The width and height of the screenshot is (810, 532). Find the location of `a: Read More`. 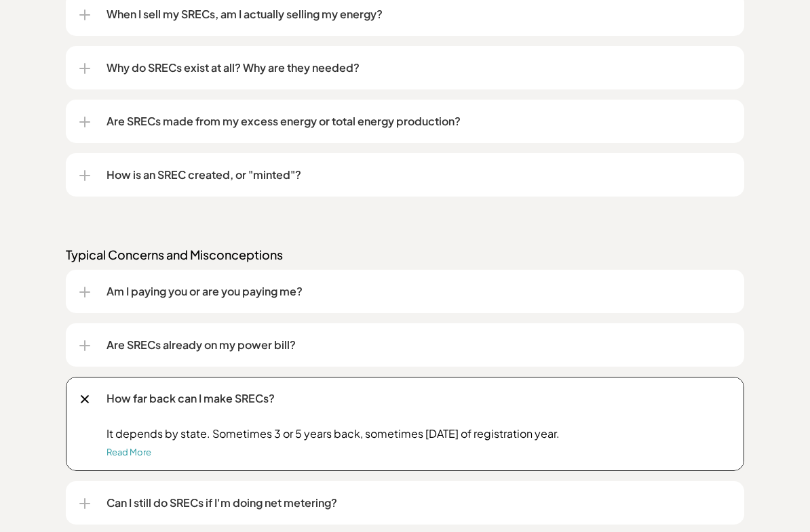

a: Read More is located at coordinates (129, 452).